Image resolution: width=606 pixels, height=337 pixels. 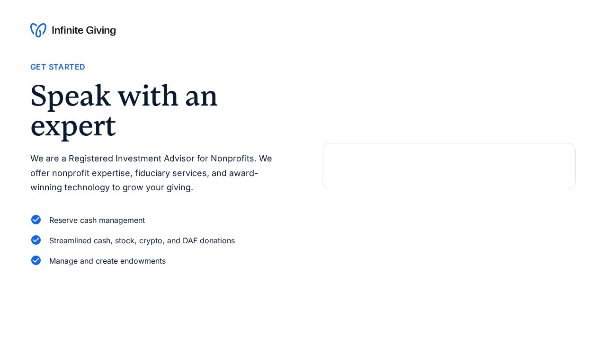 What do you see at coordinates (97, 220) in the screenshot?
I see `div: Reserve cash management` at bounding box center [97, 220].